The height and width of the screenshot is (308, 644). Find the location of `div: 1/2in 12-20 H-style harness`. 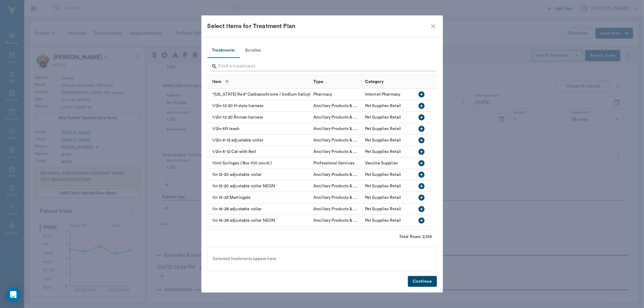

div: 1/2in 12-20 H-style harness is located at coordinates (259, 106).